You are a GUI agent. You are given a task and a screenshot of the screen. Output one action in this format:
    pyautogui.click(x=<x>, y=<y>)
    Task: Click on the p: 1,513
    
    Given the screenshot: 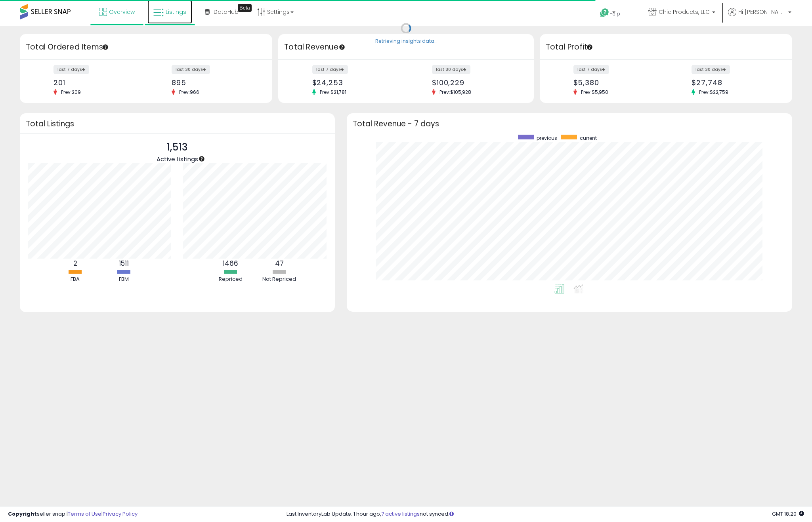 What is the action you would take?
    pyautogui.click(x=177, y=147)
    